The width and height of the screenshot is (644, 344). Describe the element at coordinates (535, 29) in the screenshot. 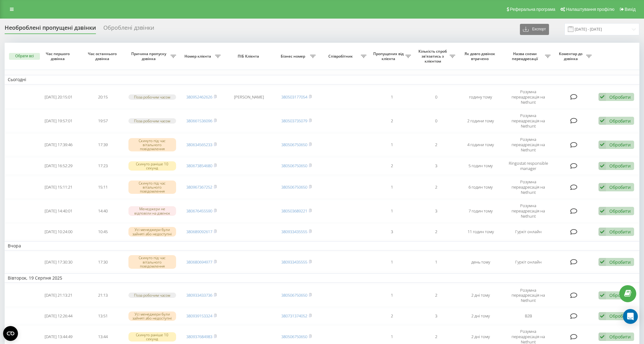

I see `button: Експорт` at that location.